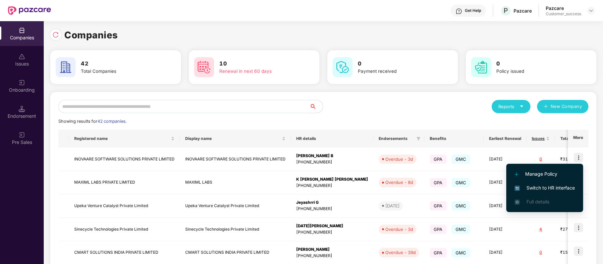  I want to click on div: ₹15,47,686.82, so click(577, 253).